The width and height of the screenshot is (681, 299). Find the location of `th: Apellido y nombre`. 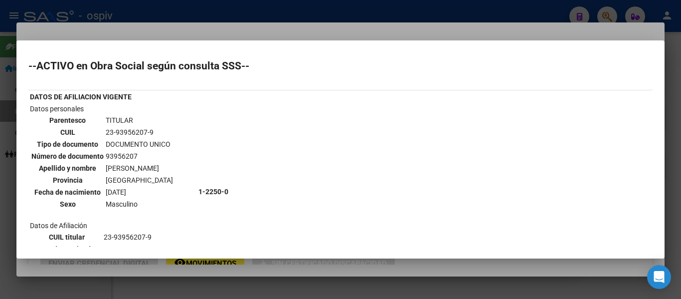

th: Apellido y nombre is located at coordinates (67, 168).